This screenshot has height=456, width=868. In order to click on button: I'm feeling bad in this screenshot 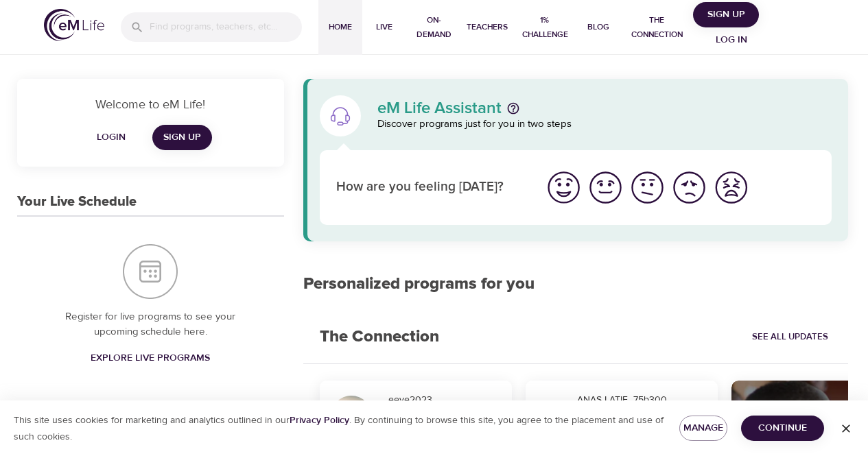, I will do `click(689, 187)`.